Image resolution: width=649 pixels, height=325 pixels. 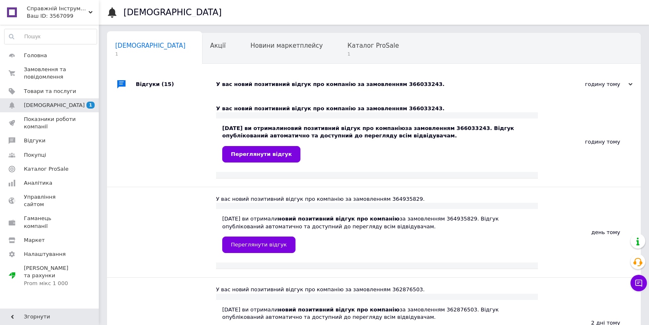 What do you see at coordinates (287, 46) in the screenshot?
I see `span: Новини маркетплейсу` at bounding box center [287, 46].